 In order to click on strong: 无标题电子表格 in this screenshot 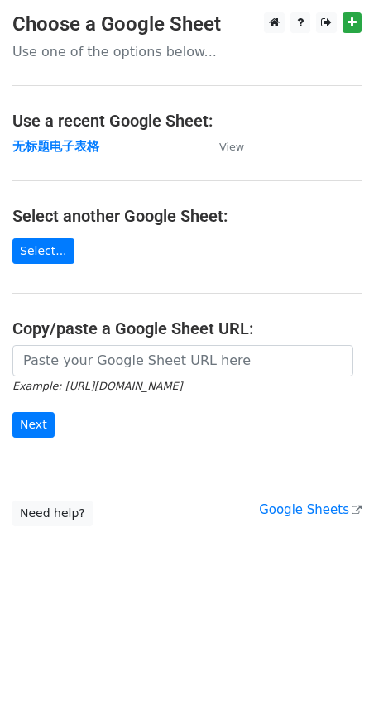, I will do `click(55, 146)`.